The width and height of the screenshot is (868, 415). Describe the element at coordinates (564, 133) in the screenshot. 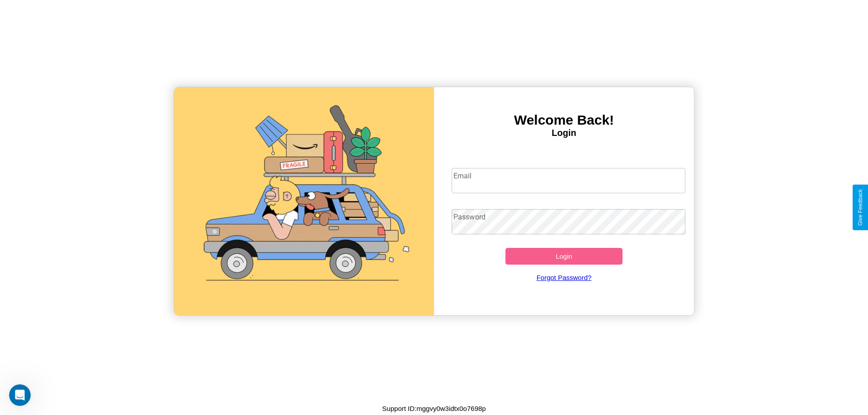

I see `h4: Login` at that location.